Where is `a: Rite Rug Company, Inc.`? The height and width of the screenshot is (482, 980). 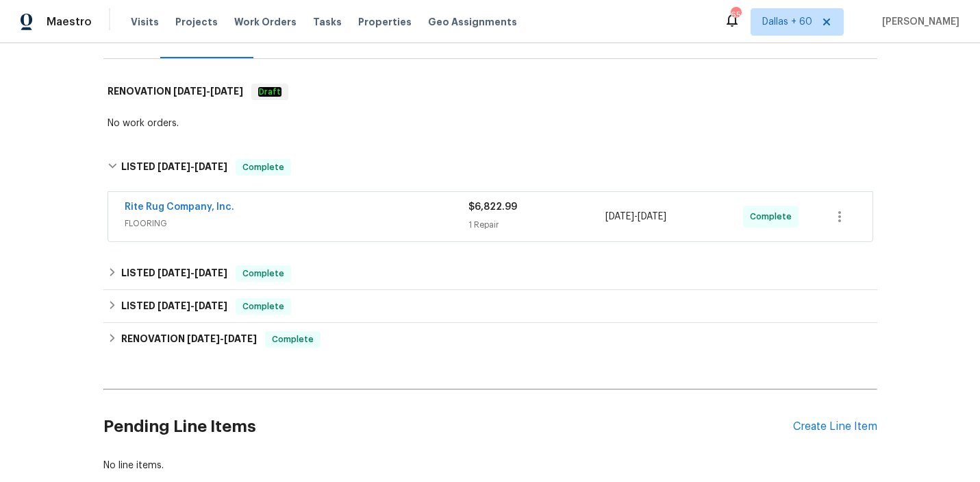
a: Rite Rug Company, Inc. is located at coordinates (180, 207).